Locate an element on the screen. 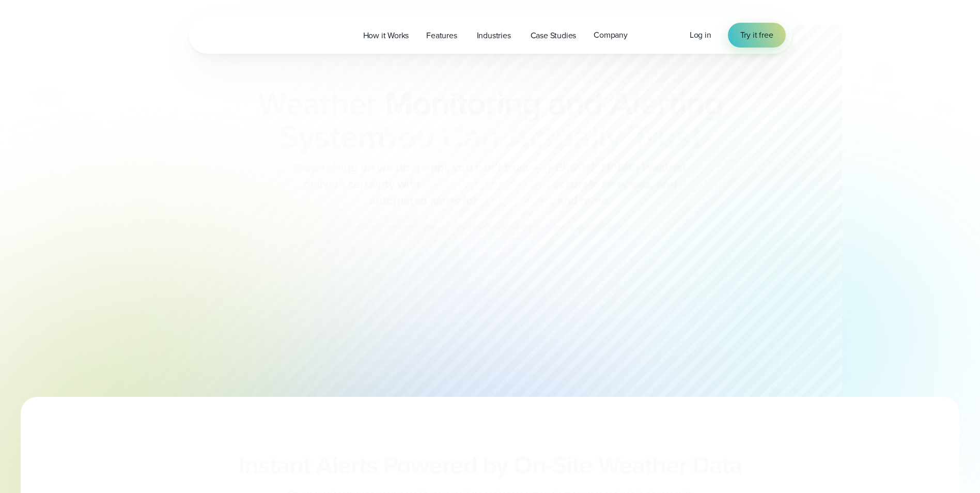  span: Company is located at coordinates (611, 35).